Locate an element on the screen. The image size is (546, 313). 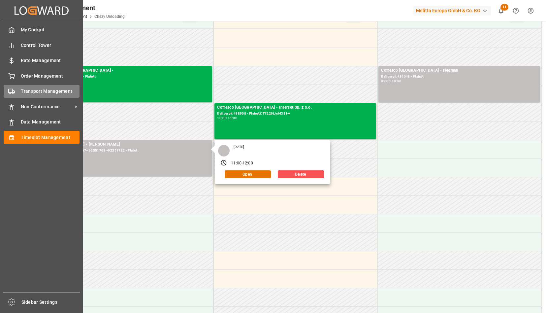
a: My Cockpit is located at coordinates (42, 30).